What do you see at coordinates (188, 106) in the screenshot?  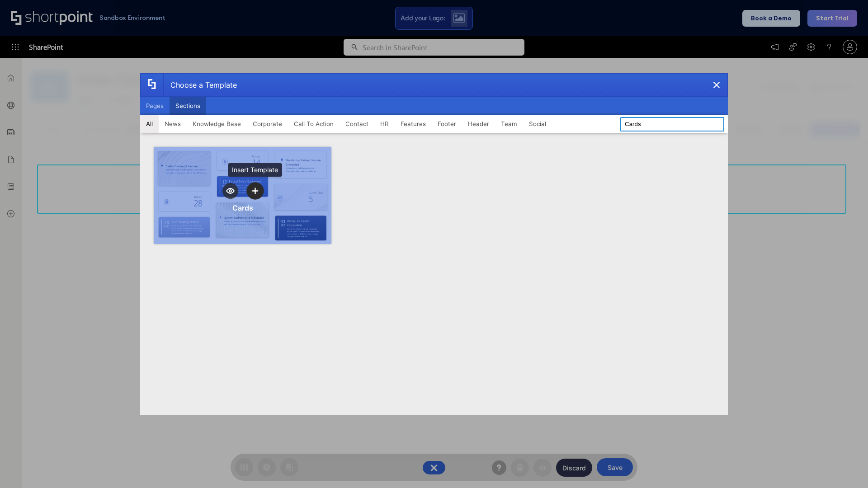 I see `button: Sections` at bounding box center [188, 106].